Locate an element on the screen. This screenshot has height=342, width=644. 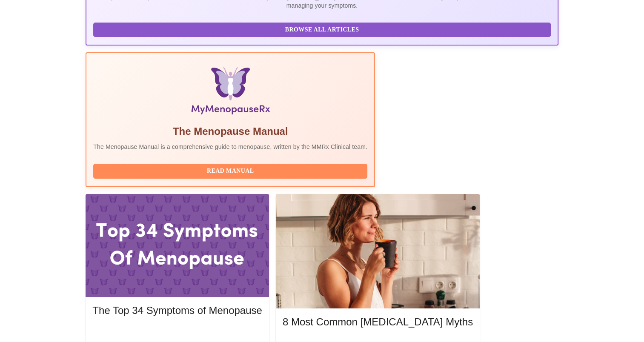
span: Browse All Articles is located at coordinates (322, 30).